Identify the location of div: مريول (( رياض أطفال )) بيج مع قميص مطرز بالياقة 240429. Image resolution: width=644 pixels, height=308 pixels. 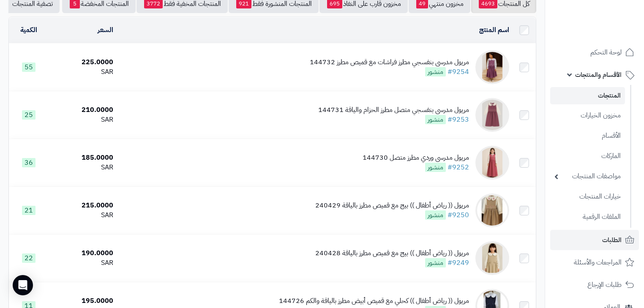
(392, 205).